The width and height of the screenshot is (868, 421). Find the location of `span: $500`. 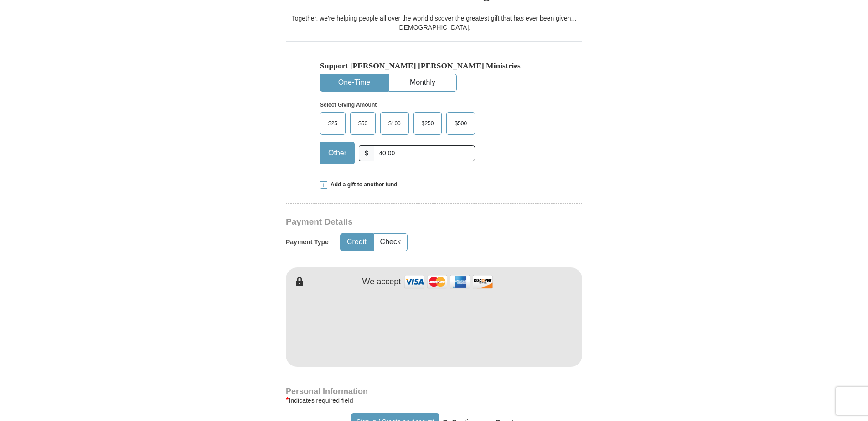

span: $500 is located at coordinates (461, 124).